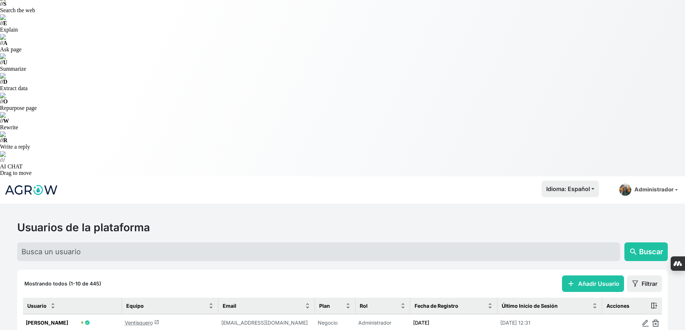 The height and width of the screenshot is (330, 685). Describe the element at coordinates (135, 305) in the screenshot. I see `span: Equipo` at that location.